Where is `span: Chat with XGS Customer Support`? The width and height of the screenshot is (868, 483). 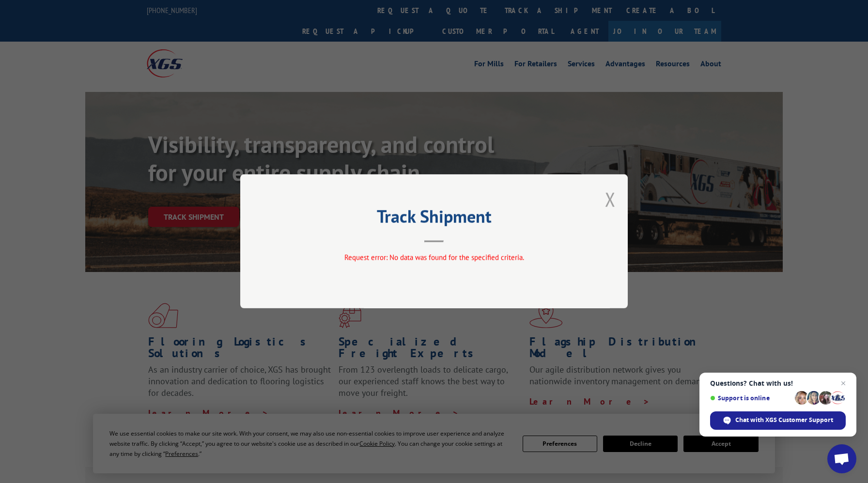
span: Chat with XGS Customer Support is located at coordinates (784, 420).